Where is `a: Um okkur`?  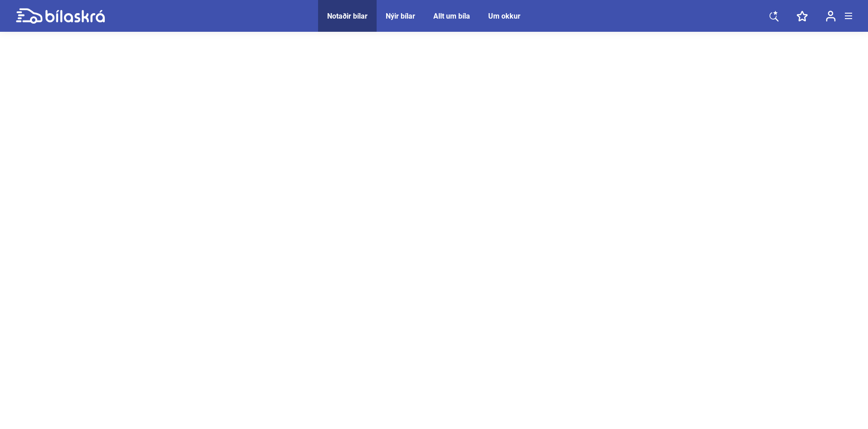 a: Um okkur is located at coordinates (504, 16).